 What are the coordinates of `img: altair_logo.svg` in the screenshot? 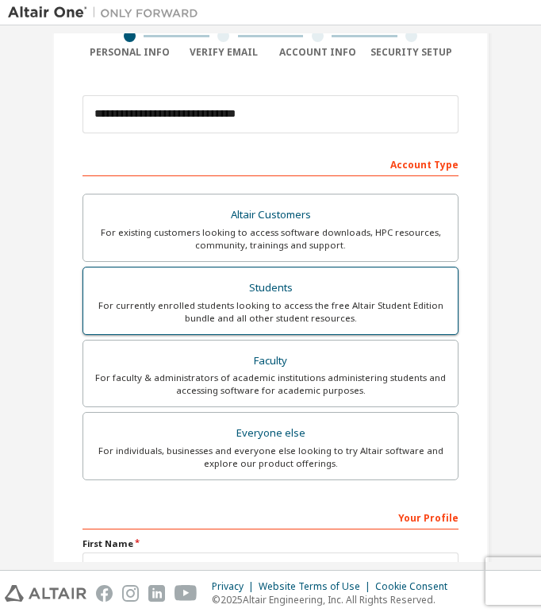 It's located at (45, 593).